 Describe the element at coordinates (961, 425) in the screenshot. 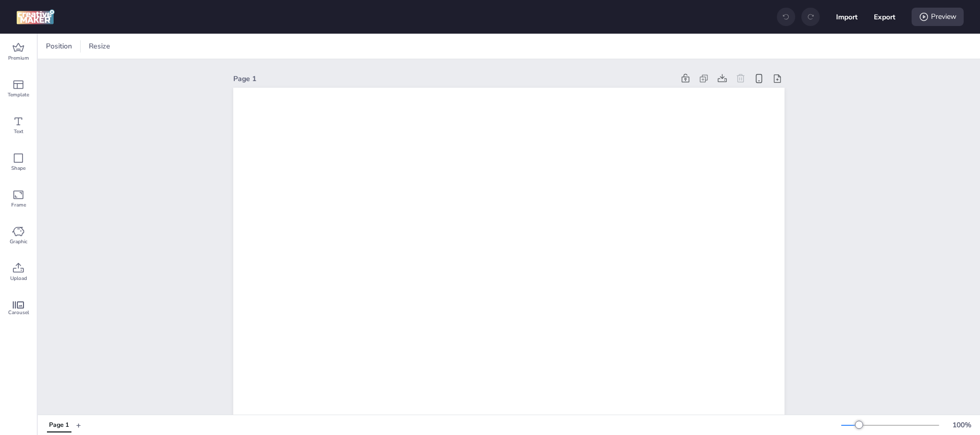

I see `div: 100 %` at that location.